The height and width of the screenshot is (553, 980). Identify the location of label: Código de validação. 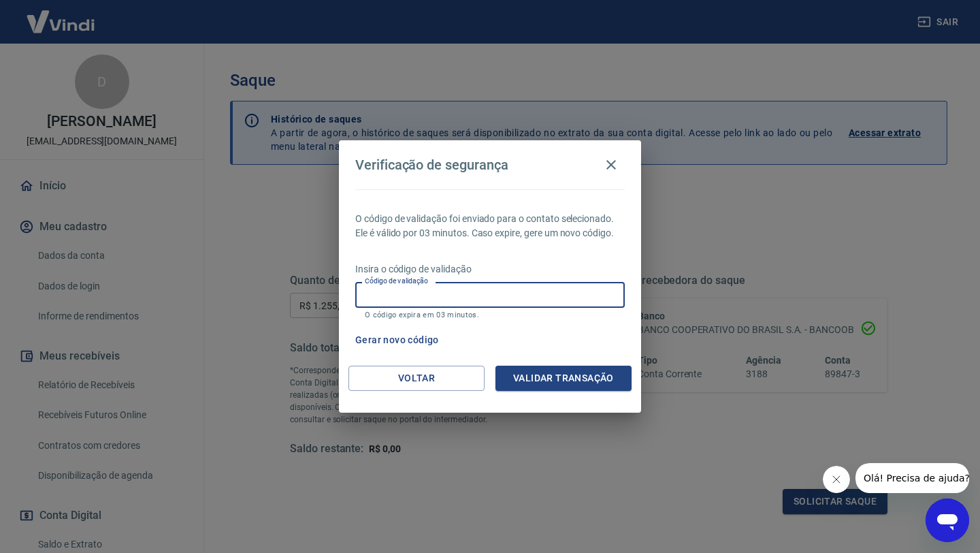
(396, 280).